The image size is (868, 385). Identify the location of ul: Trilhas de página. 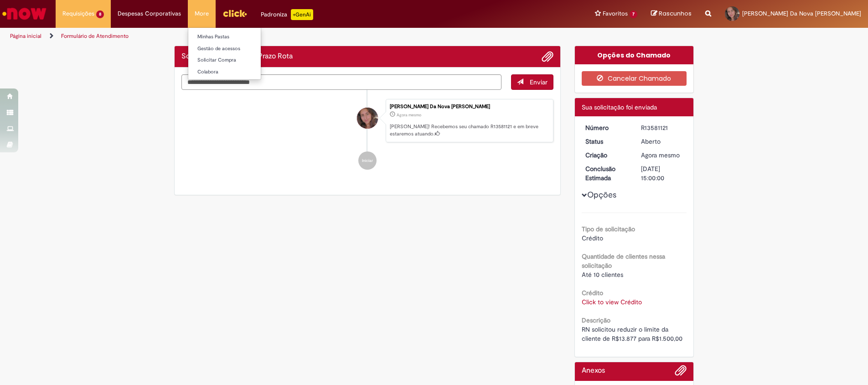
(289, 36).